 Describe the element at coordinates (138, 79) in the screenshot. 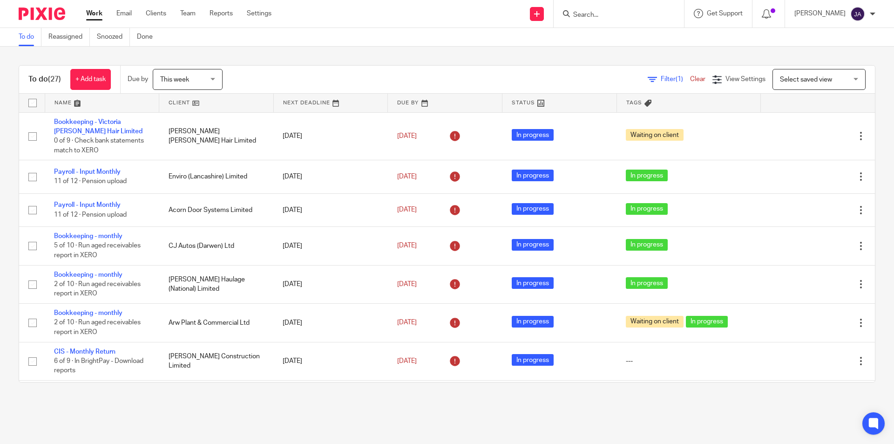

I see `p: Due by` at that location.